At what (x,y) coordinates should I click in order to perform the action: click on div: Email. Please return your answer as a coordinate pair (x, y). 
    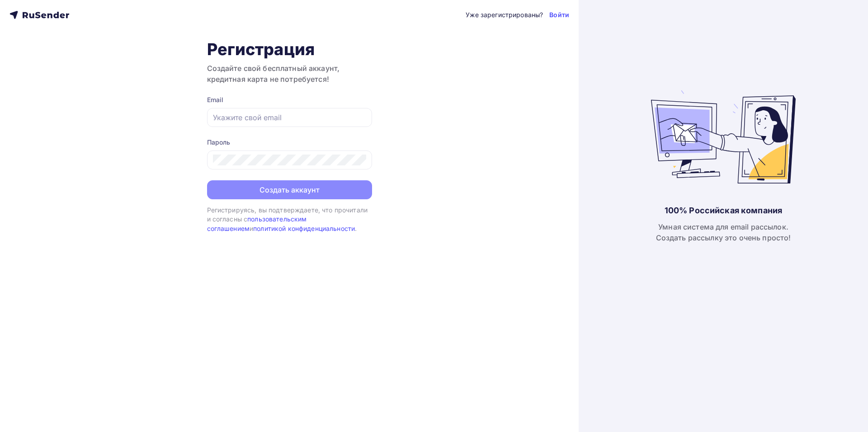
    Looking at the image, I should click on (290, 100).